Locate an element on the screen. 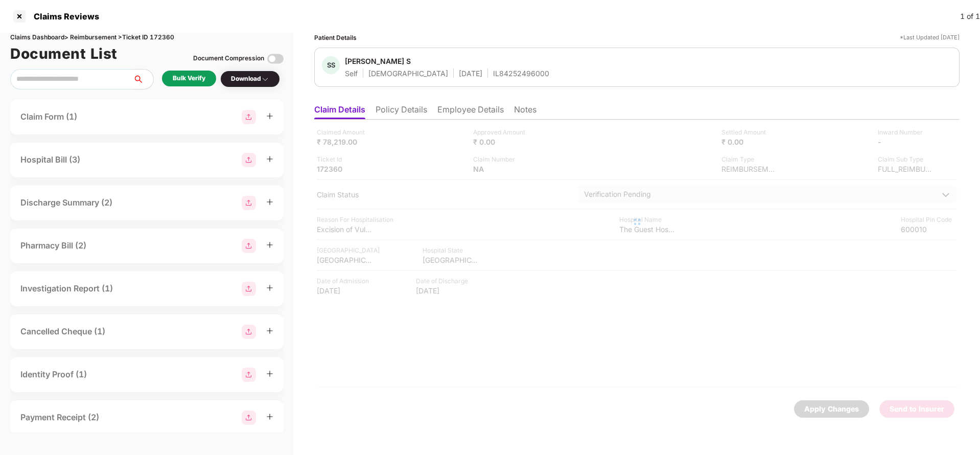 Image resolution: width=980 pixels, height=455 pixels. li: Claim Details is located at coordinates (340, 112).